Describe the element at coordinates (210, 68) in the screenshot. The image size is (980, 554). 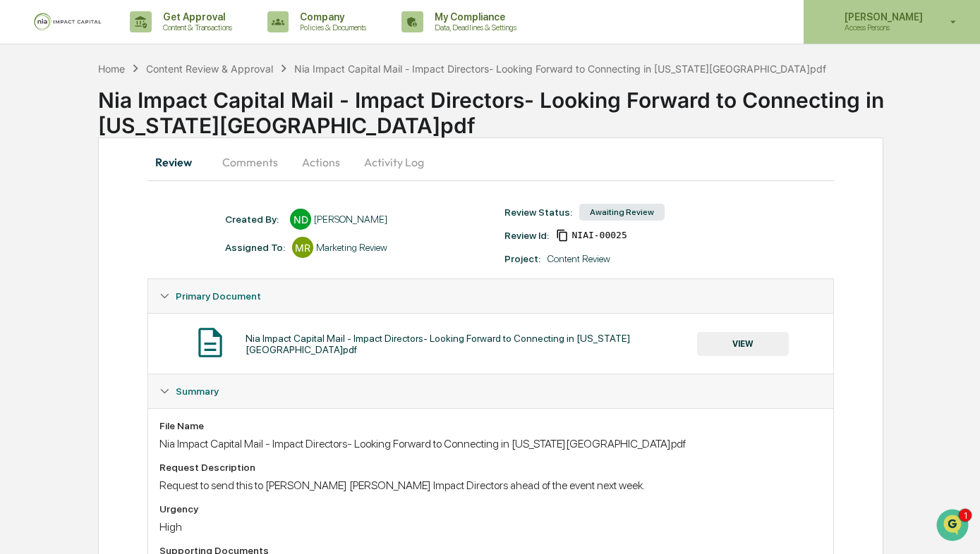
I see `div: Content Review & Approval` at that location.